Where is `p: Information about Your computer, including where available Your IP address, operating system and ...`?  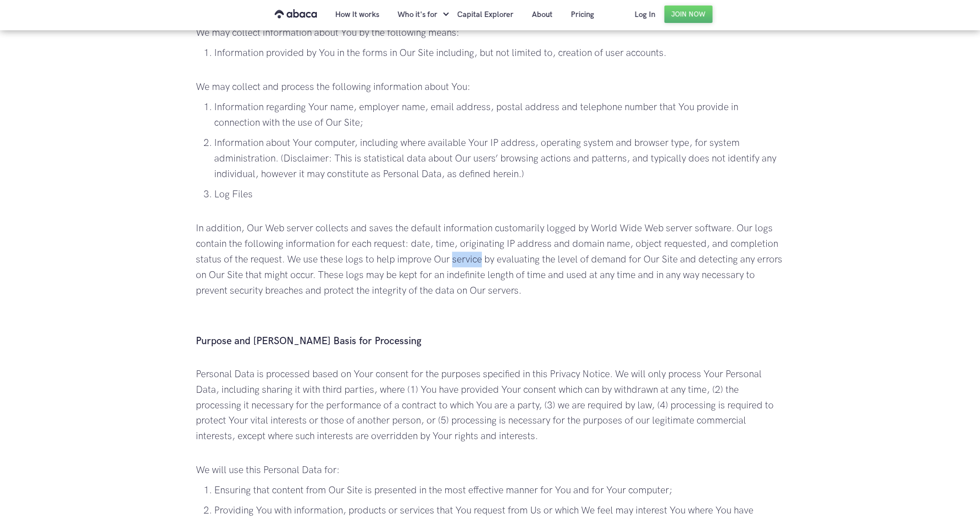
p: Information about Your computer, including where available Your IP address, operating system and ... is located at coordinates (499, 159).